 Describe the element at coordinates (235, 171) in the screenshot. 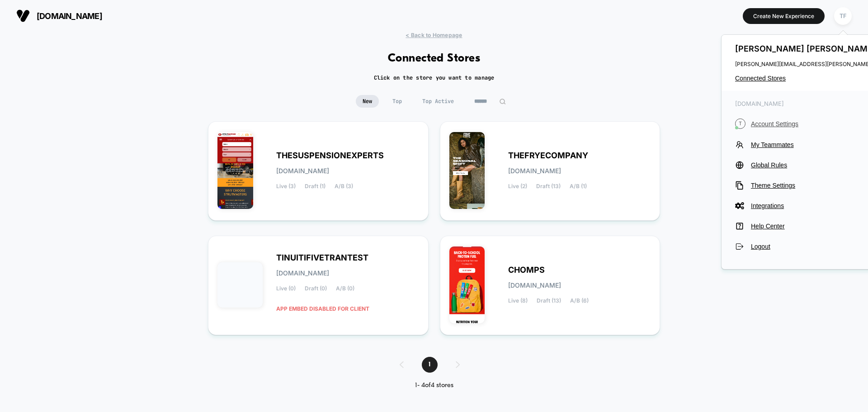

I see `img: THESUSPENSIONEXPERTS` at that location.